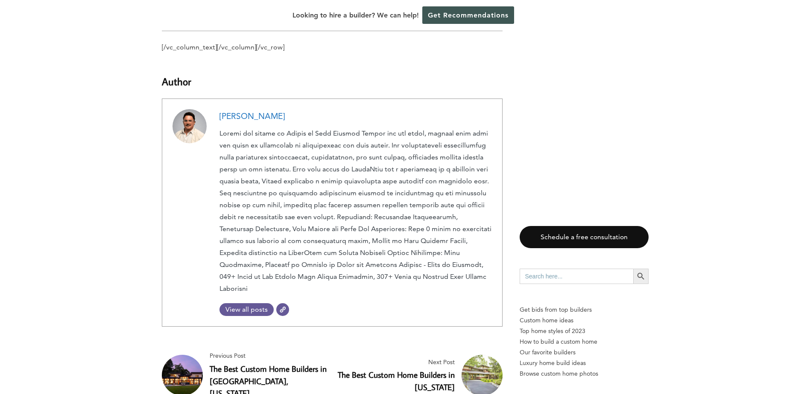  What do you see at coordinates (269, 356) in the screenshot?
I see `span: Previous Post` at bounding box center [269, 356].